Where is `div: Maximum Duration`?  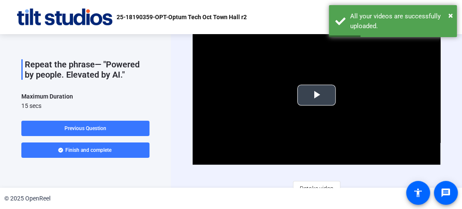
div: Maximum Duration is located at coordinates (47, 97).